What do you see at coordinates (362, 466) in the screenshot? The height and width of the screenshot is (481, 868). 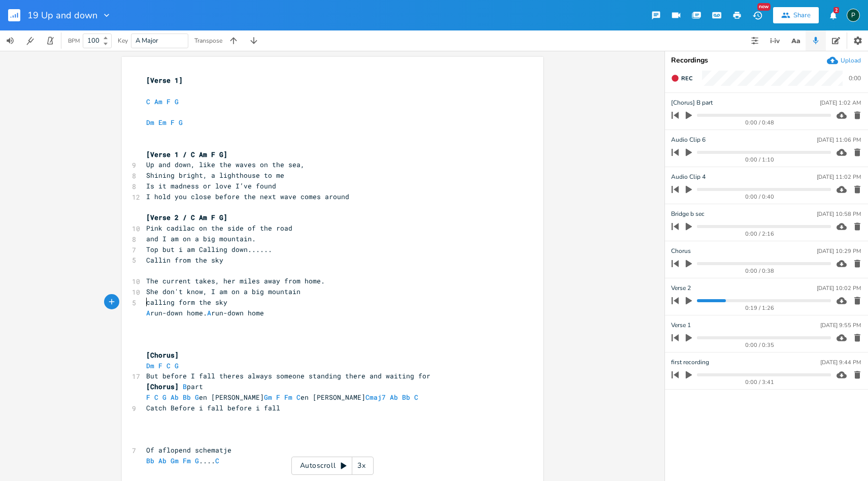 I see `div: 3x` at bounding box center [362, 466].